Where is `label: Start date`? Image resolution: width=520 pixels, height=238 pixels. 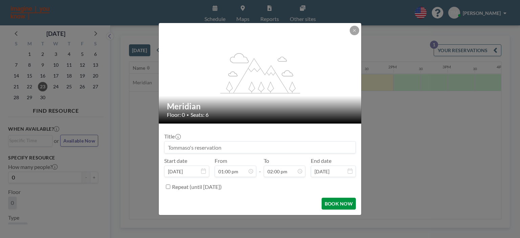
label: Start date is located at coordinates (176, 161).